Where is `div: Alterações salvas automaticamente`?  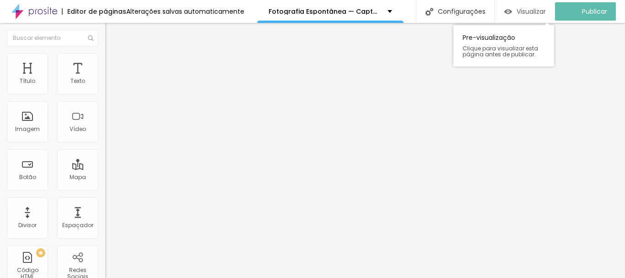
div: Alterações salvas automaticamente is located at coordinates (185, 11).